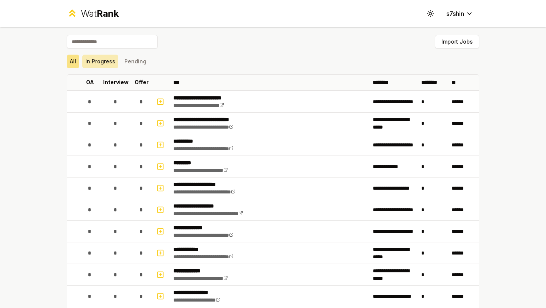  I want to click on a: WatRank, so click(92, 14).